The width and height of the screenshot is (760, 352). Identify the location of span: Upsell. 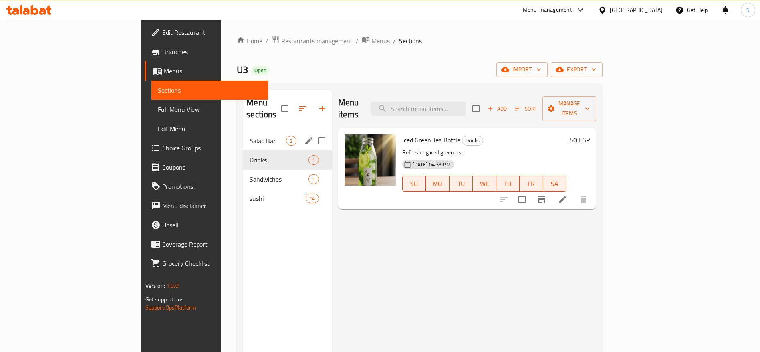
(212, 225).